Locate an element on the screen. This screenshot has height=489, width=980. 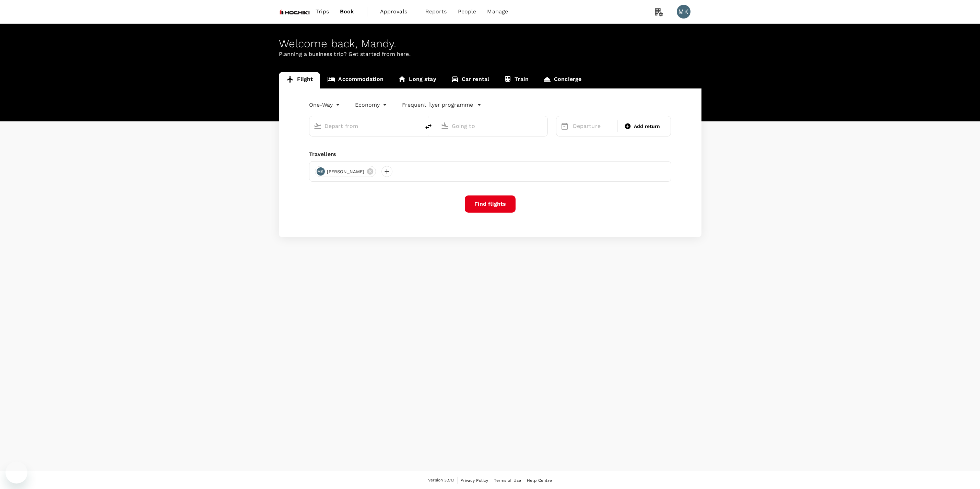
a: Accommodation is located at coordinates (355, 80).